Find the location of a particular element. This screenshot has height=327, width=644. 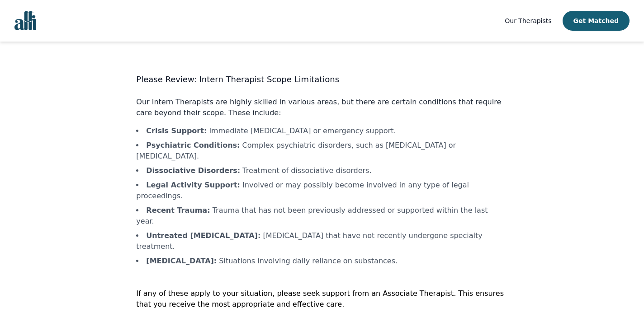

b: Dissociative Disorders : is located at coordinates (193, 170).